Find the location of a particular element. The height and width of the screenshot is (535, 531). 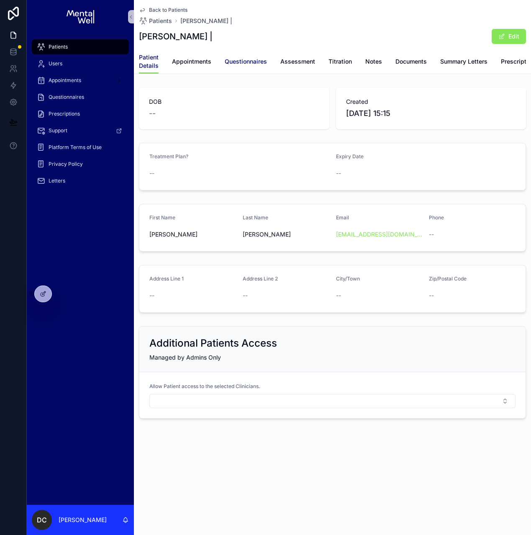

a: Assessment is located at coordinates (297, 62).